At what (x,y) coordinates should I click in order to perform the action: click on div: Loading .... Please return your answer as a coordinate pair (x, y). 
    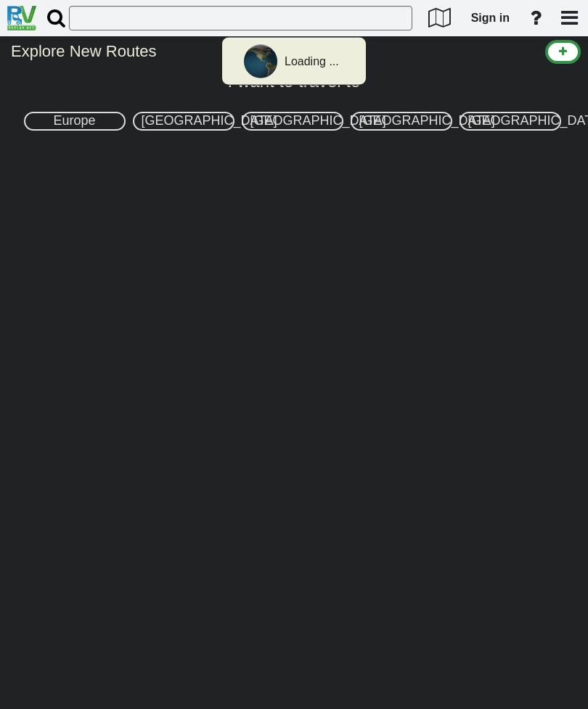
    Looking at the image, I should click on (311, 62).